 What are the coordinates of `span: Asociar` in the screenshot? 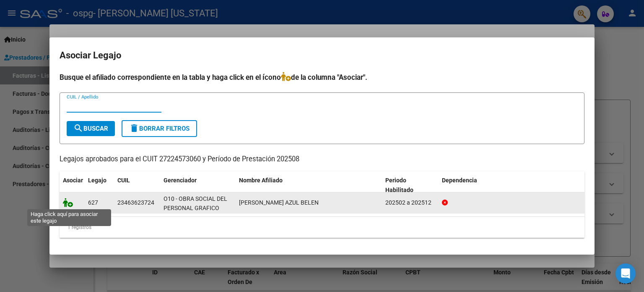 It's located at (73, 180).